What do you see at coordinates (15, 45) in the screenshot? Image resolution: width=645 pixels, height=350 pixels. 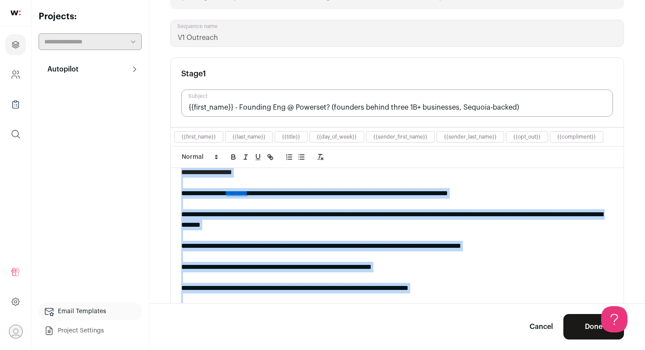 I see `a: Projects` at bounding box center [15, 45].